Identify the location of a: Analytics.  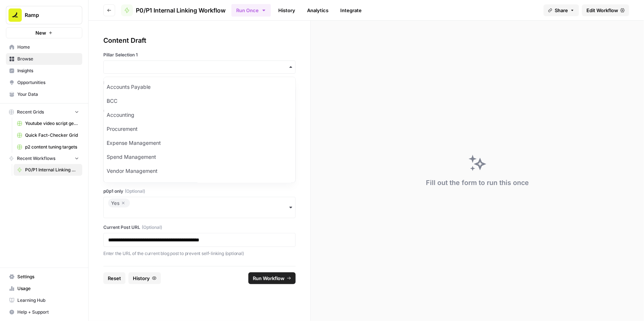
(318, 10).